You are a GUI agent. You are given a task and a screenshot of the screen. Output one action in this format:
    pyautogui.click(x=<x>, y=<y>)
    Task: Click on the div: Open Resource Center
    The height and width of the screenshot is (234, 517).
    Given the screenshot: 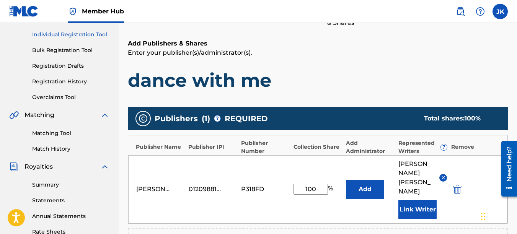 What is the action you would take?
    pyautogui.click(x=13, y=31)
    